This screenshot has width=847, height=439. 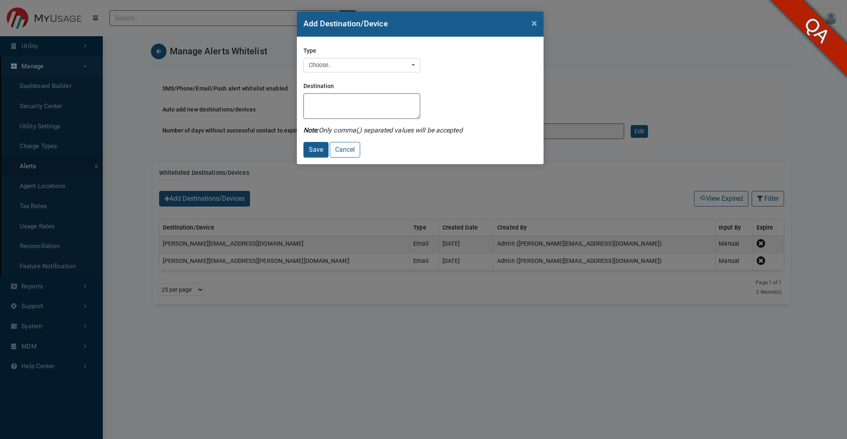 What do you see at coordinates (359, 65) in the screenshot?
I see `div: Choose..` at bounding box center [359, 65].